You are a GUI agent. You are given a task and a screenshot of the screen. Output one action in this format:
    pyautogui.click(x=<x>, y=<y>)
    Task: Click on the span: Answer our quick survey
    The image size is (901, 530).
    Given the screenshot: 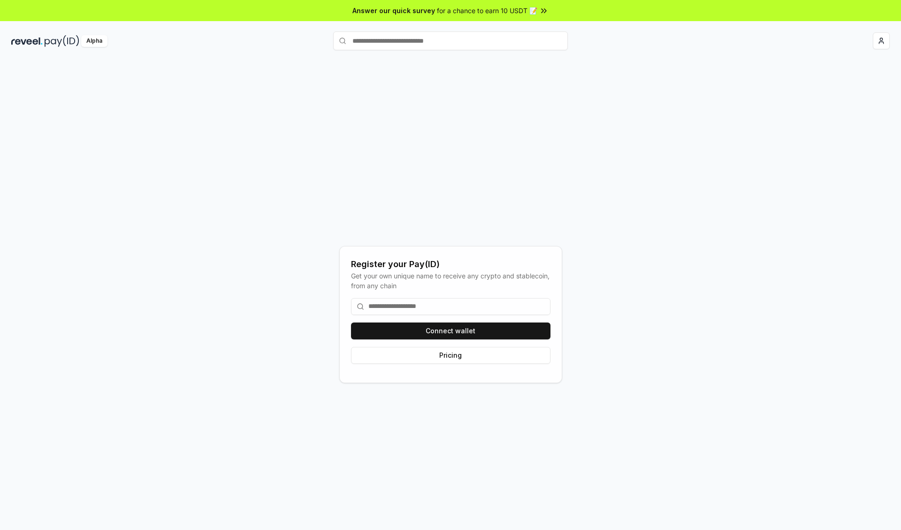 What is the action you would take?
    pyautogui.click(x=394, y=10)
    